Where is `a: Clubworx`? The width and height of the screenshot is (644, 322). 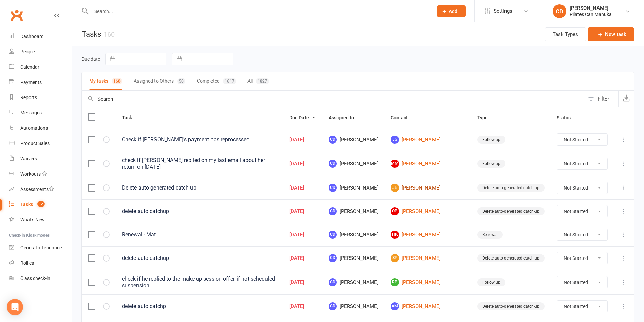 a: Clubworx is located at coordinates (17, 15).